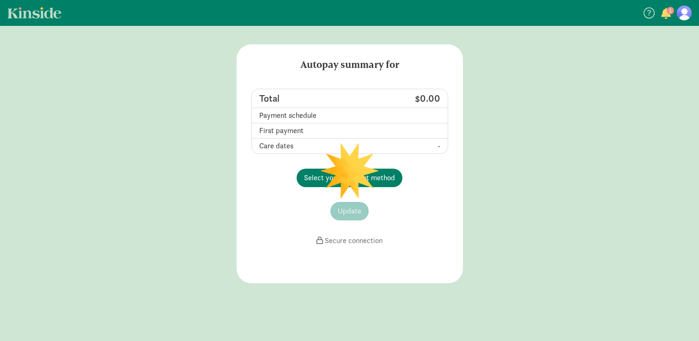  Describe the element at coordinates (312, 98) in the screenshot. I see `td: Total` at that location.